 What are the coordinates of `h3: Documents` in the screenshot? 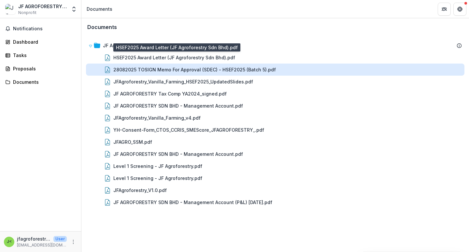 It's located at (102, 27).